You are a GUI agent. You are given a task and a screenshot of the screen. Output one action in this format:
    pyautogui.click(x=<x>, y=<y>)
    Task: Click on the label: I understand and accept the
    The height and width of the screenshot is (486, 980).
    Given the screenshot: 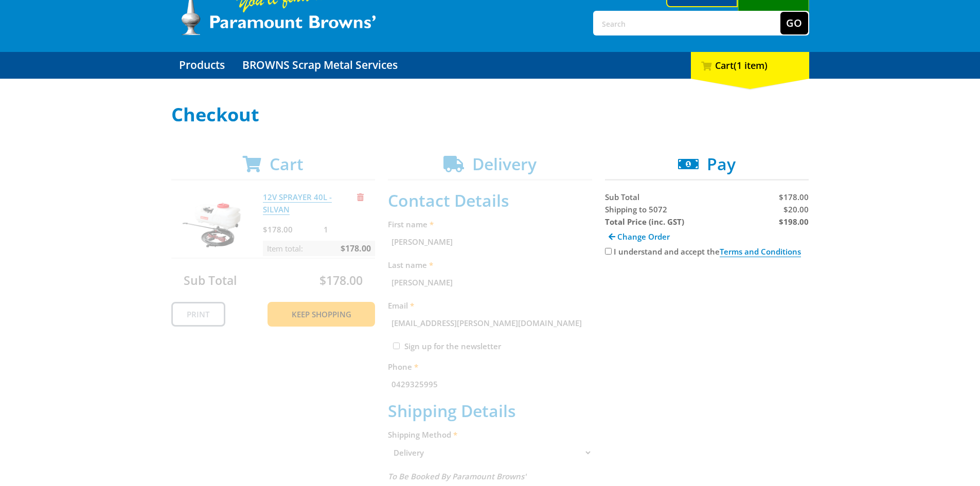 What is the action you would take?
    pyautogui.click(x=707, y=252)
    